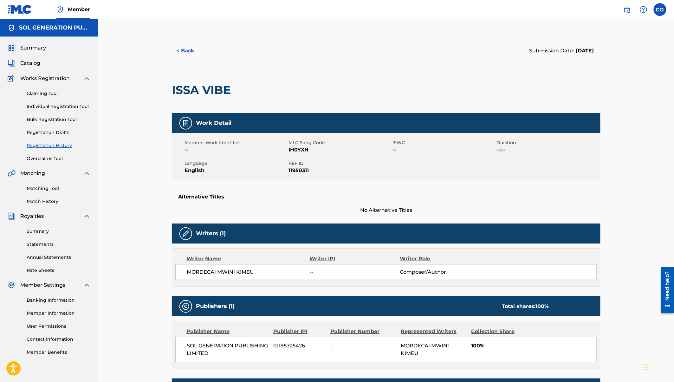 The width and height of the screenshot is (674, 382). What do you see at coordinates (542, 306) in the screenshot?
I see `span: 100 %` at bounding box center [542, 306].